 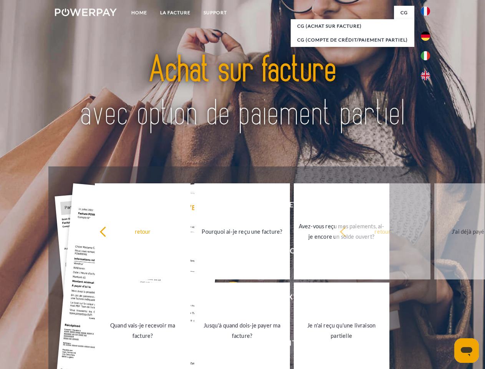 What do you see at coordinates (242, 92) in the screenshot?
I see `img: title-powerpay_fr.svg` at bounding box center [242, 92].